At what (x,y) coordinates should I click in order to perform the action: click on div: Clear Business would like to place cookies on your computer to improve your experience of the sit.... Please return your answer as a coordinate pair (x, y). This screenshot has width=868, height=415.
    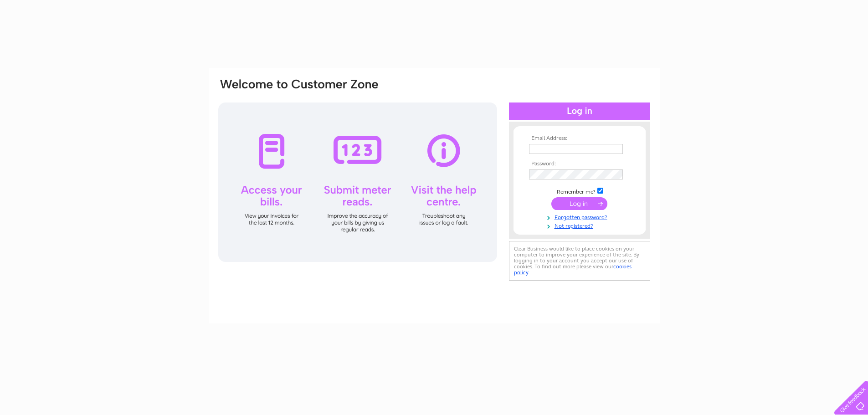
    Looking at the image, I should click on (580, 261).